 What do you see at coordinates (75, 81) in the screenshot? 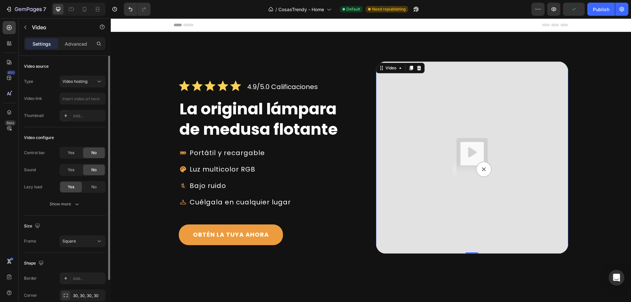
I see `span: Video hosting` at bounding box center [75, 81].